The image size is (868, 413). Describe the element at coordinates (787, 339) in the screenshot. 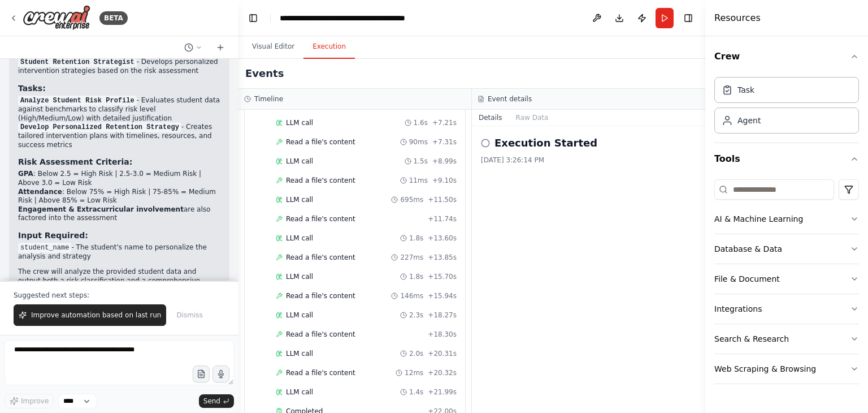

I see `button: Search & Research` at that location.